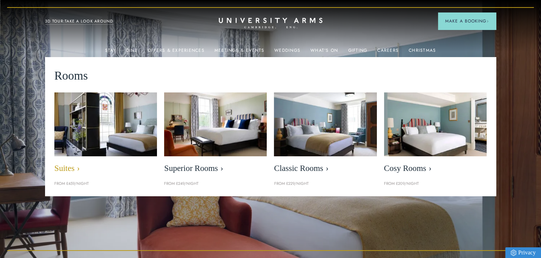 Image resolution: width=541 pixels, height=258 pixels. What do you see at coordinates (467, 21) in the screenshot?
I see `button: Make a BookingArrow icon` at bounding box center [467, 21].